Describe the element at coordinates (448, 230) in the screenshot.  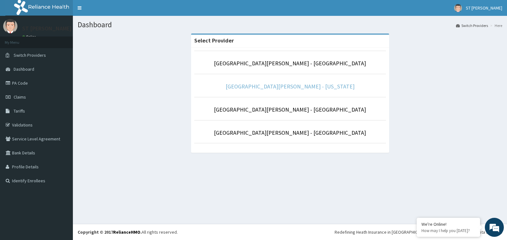
I see `p: How may I help you today?` at that location.